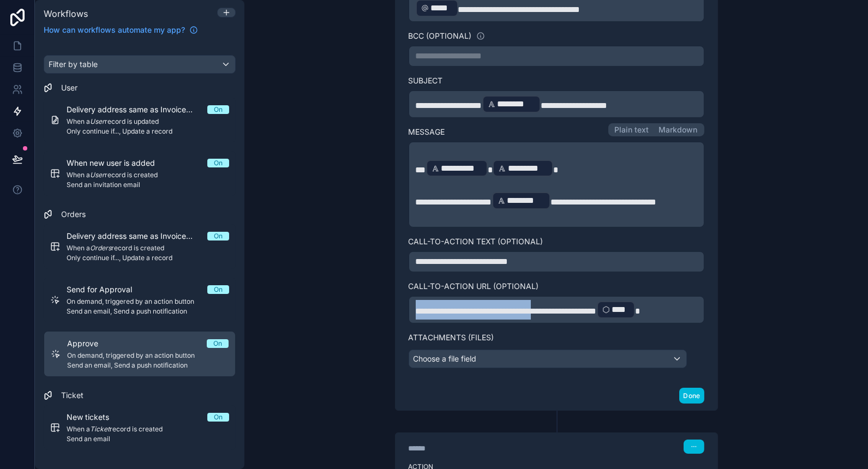 This screenshot has height=469, width=868. Describe the element at coordinates (556, 81) in the screenshot. I see `label: Subject` at that location.